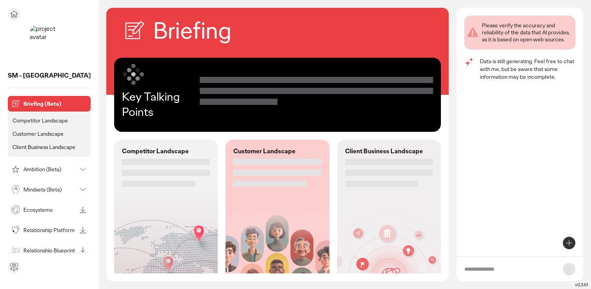  What do you see at coordinates (49, 76) in the screenshot?
I see `p: SM - Philippines` at bounding box center [49, 76].